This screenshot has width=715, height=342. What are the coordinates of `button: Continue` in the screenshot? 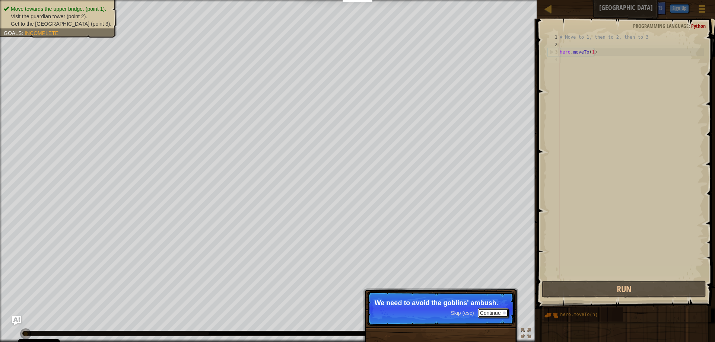 It's located at (493, 313).